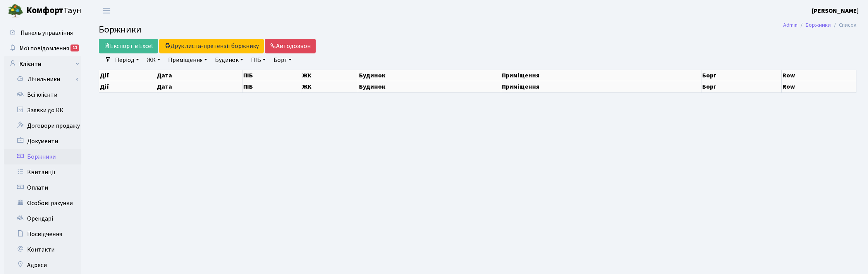 Image resolution: width=868 pixels, height=274 pixels. Describe the element at coordinates (43, 250) in the screenshot. I see `a: Контакти` at that location.